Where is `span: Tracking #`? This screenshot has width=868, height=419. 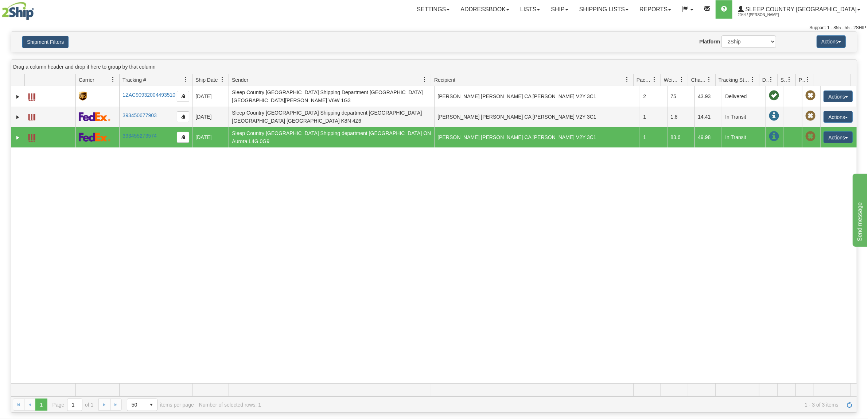 span: Tracking # is located at coordinates (134, 80).